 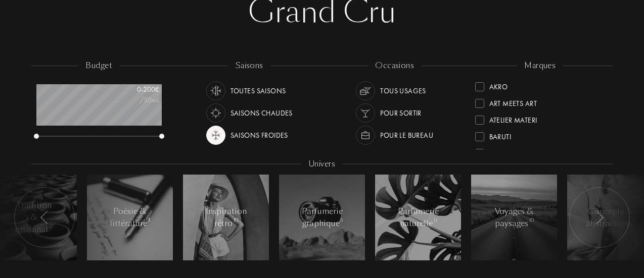 What do you see at coordinates (216, 135) in the screenshot?
I see `img: usage_season_cold.svg` at bounding box center [216, 135].